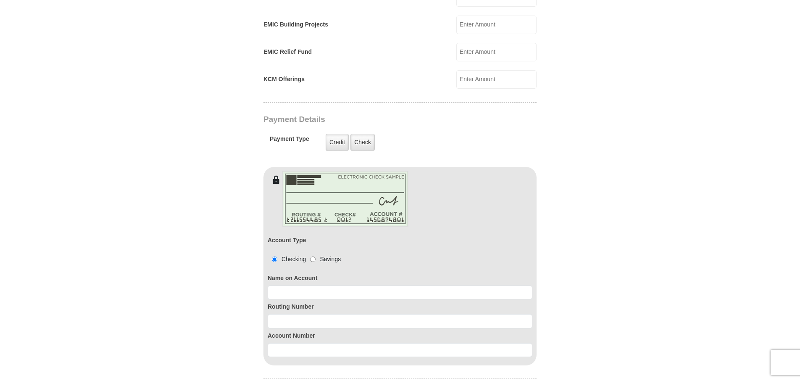 The image size is (800, 381). Describe the element at coordinates (363, 142) in the screenshot. I see `label: Check` at that location.